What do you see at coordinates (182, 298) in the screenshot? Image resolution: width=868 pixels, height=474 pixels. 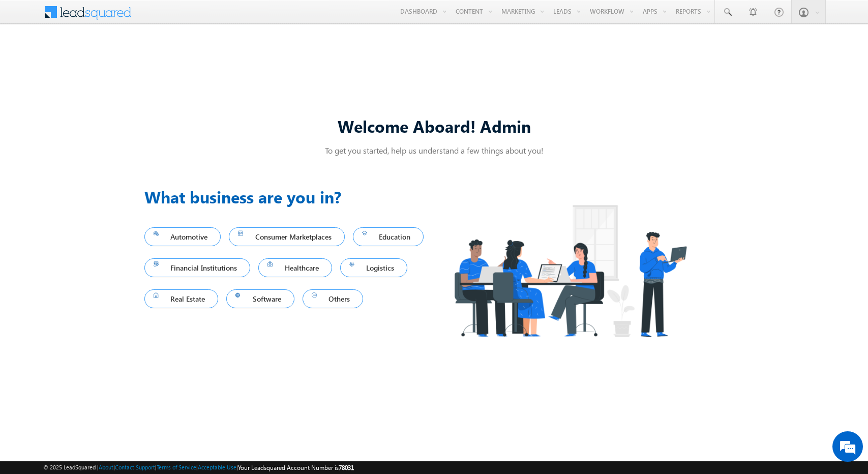 I see `span: Real Estate` at bounding box center [182, 298].